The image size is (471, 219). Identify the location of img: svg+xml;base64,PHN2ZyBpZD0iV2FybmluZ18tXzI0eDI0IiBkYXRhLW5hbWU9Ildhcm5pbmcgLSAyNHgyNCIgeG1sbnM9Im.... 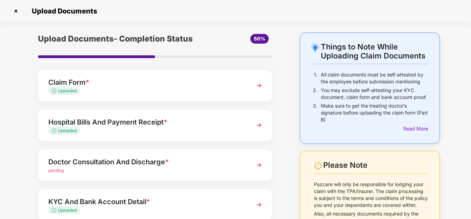
(318, 165).